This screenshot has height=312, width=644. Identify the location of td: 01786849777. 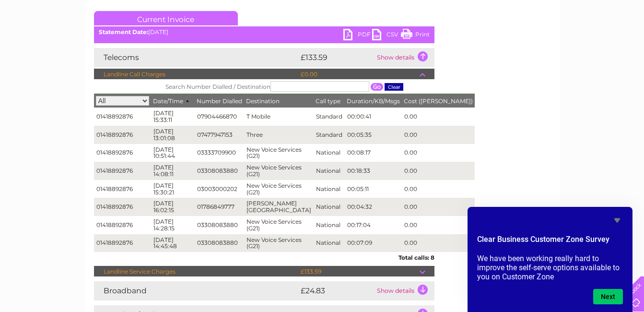
(219, 207).